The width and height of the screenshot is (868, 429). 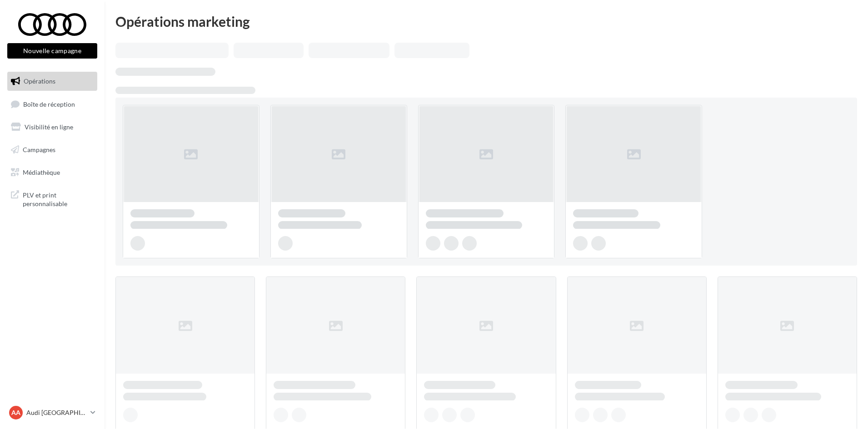 What do you see at coordinates (52, 172) in the screenshot?
I see `a: Médiathèque` at bounding box center [52, 172].